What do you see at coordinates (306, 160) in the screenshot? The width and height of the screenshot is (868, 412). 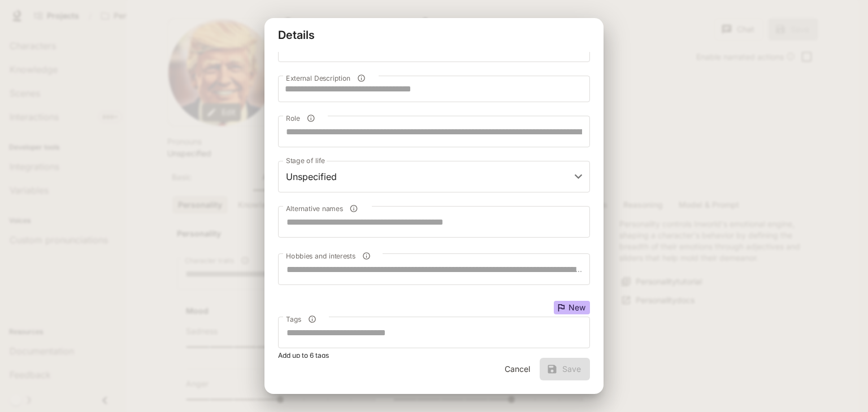 I see `label: Stage of life` at bounding box center [306, 160].